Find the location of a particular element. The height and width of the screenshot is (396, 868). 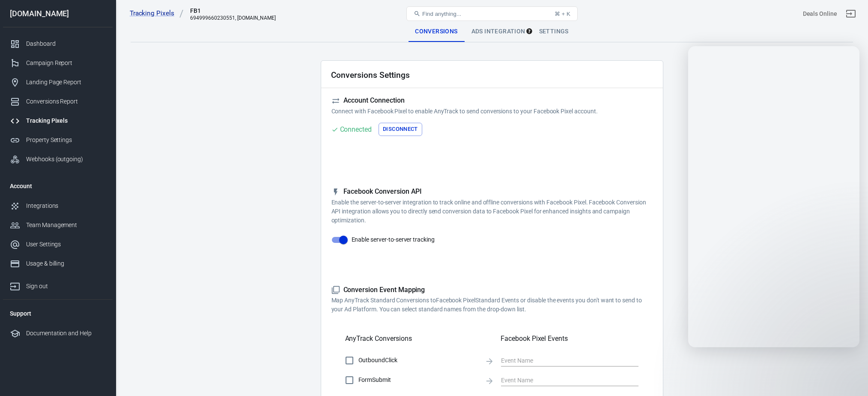

h5: Facebook Pixel Events is located at coordinates (570, 339).